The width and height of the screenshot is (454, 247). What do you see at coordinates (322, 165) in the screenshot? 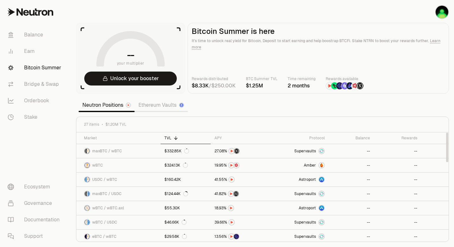
I see `img: Amber` at bounding box center [322, 165].